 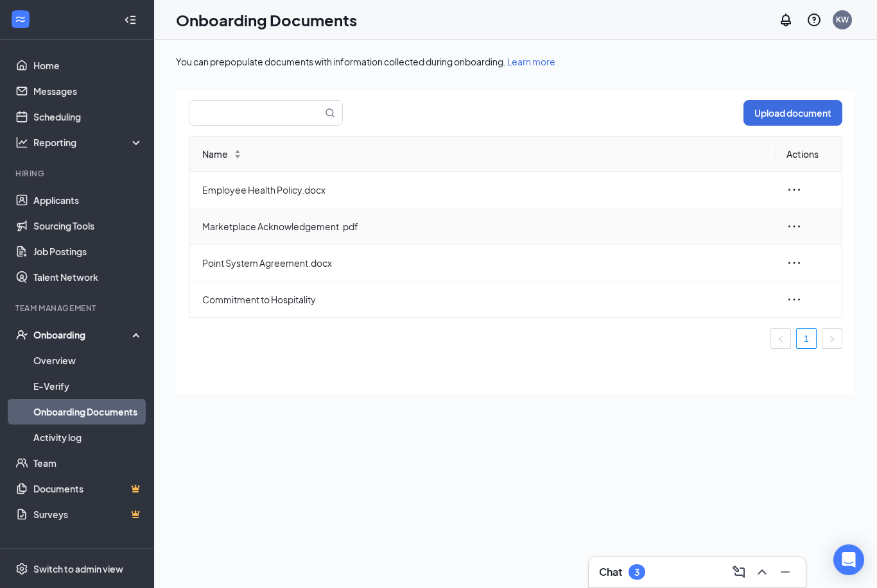 I want to click on div: You can prepopulate documents with information collected during onboarding., so click(x=515, y=62).